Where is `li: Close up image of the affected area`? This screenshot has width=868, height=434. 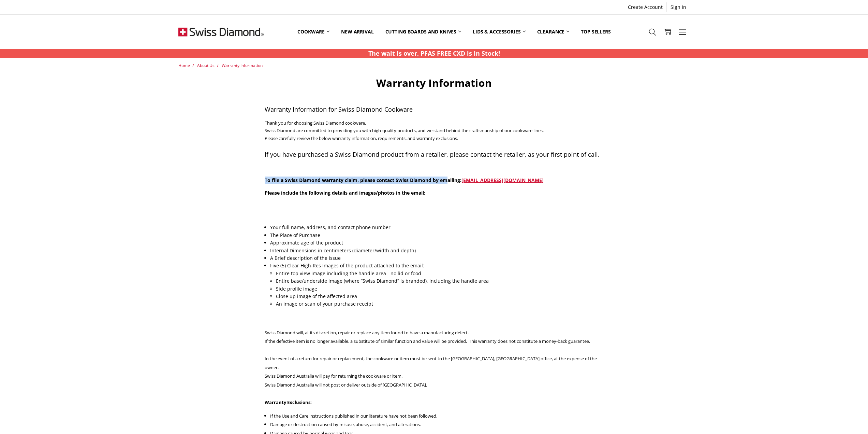 li: Close up image of the affected area is located at coordinates (440, 296).